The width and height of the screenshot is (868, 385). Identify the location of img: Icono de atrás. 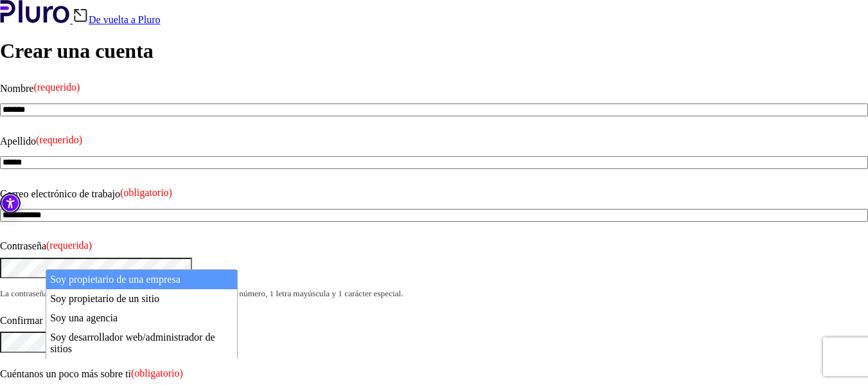
(80, 15).